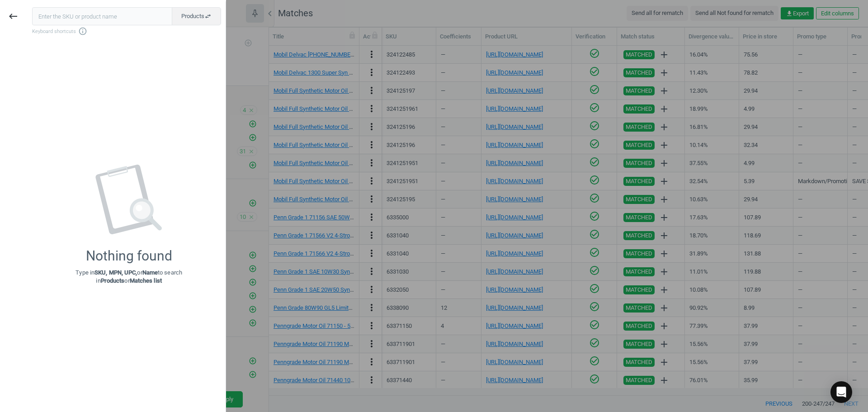  I want to click on button: Productsswap_horiz, so click(196, 16).